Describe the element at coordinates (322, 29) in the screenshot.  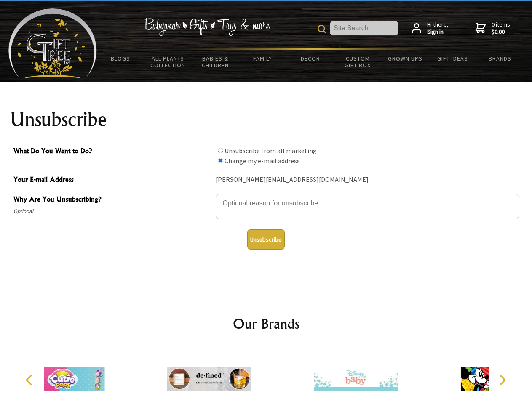
I see `img: product search` at that location.